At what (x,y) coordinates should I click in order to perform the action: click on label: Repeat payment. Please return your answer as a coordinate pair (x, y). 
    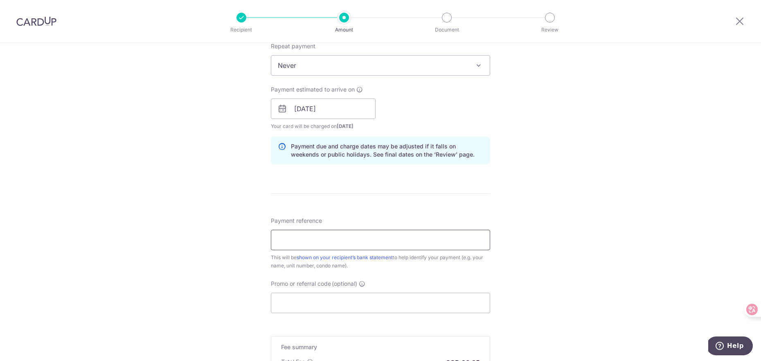
    Looking at the image, I should click on (293, 46).